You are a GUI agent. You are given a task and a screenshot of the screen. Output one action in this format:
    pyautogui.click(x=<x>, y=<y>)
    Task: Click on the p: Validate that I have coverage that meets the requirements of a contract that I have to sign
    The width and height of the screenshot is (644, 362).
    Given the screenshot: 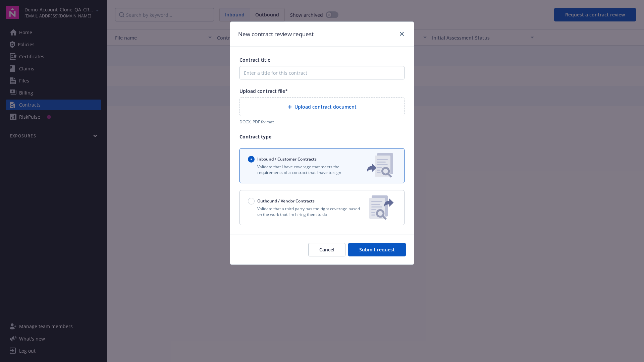 What is the action you would take?
    pyautogui.click(x=302, y=170)
    